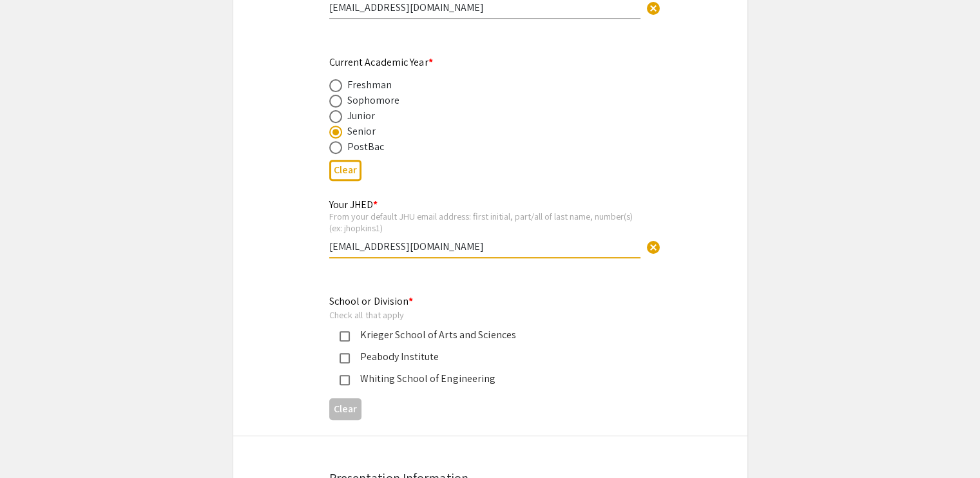 The image size is (980, 478). Describe the element at coordinates (484, 221) in the screenshot. I see `div: From your default JHU email address: first initial, part/all of last name, number(s) (ex: jhopkins1)` at that location.